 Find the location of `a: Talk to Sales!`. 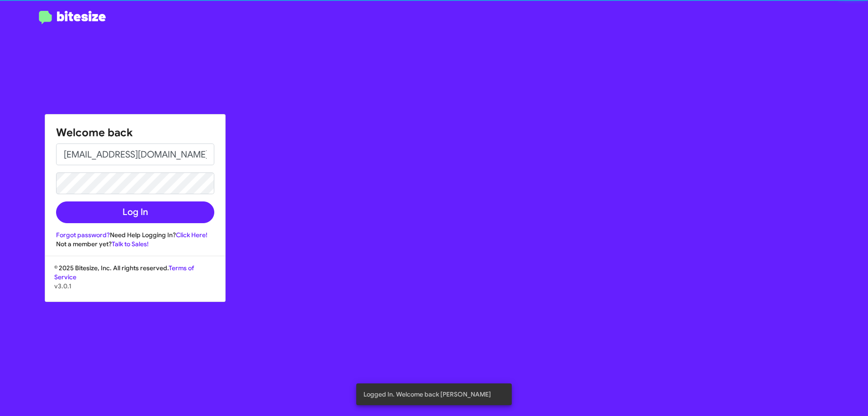

a: Talk to Sales! is located at coordinates (130, 244).